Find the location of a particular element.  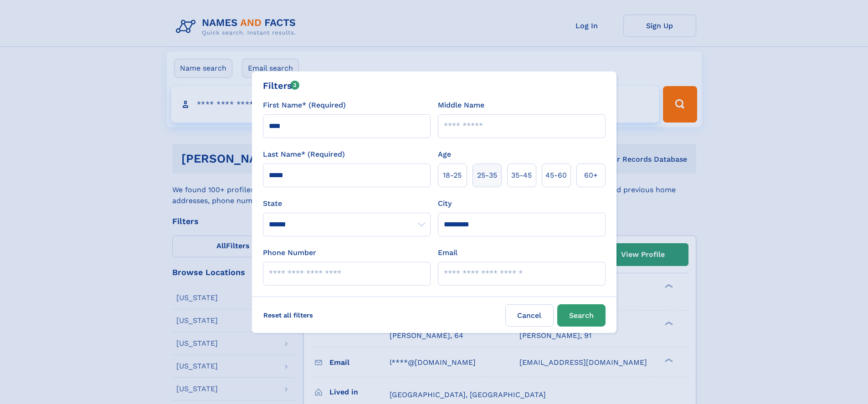

label: Reset all filters is located at coordinates (288, 315).